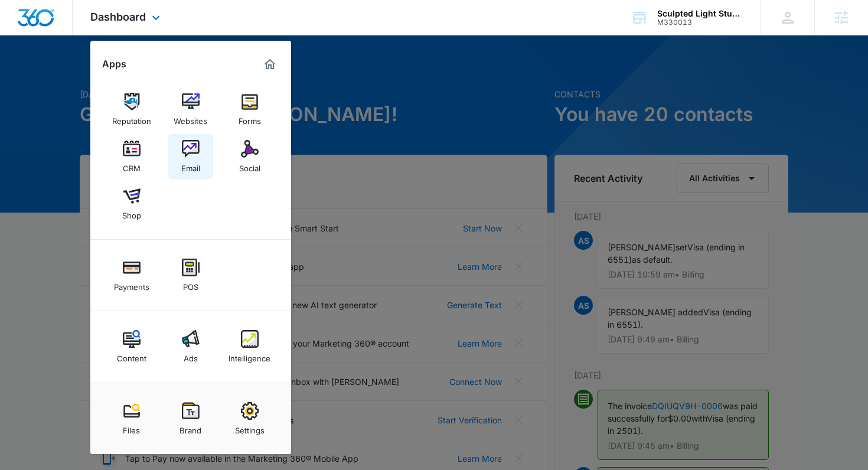 The height and width of the screenshot is (470, 868). Describe the element at coordinates (250, 419) in the screenshot. I see `a: Settings` at that location.